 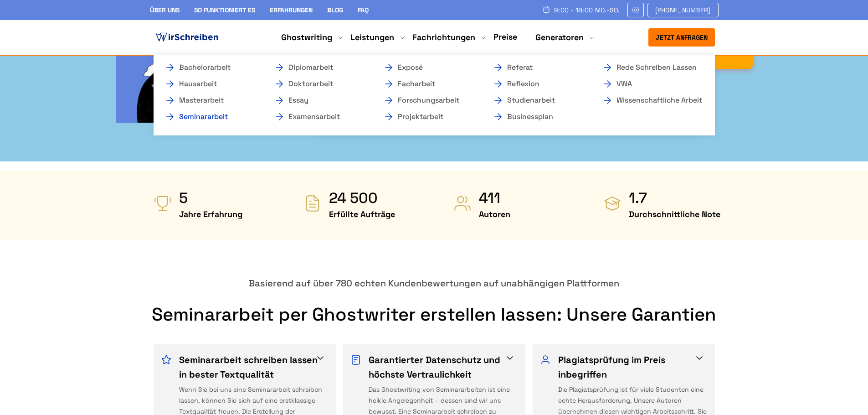 I want to click on div: Basierend auf über 780 echten Kundenbewertungen auf unabhängigen Plattformen, so click(x=435, y=283).